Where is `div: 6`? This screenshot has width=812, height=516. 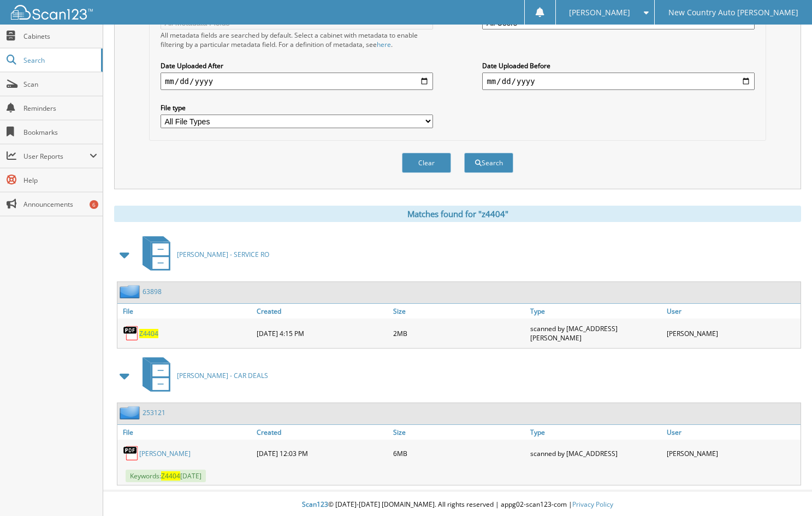 div: 6 is located at coordinates (94, 204).